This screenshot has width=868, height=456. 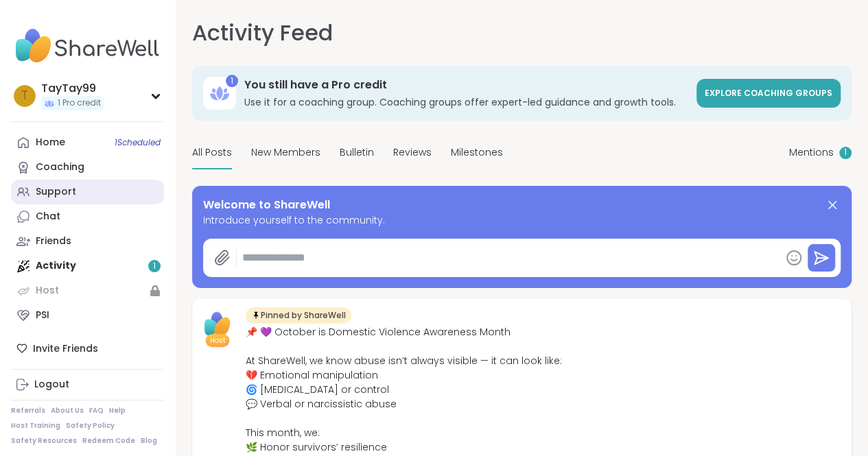 What do you see at coordinates (212, 152) in the screenshot?
I see `span: All Posts` at bounding box center [212, 152].